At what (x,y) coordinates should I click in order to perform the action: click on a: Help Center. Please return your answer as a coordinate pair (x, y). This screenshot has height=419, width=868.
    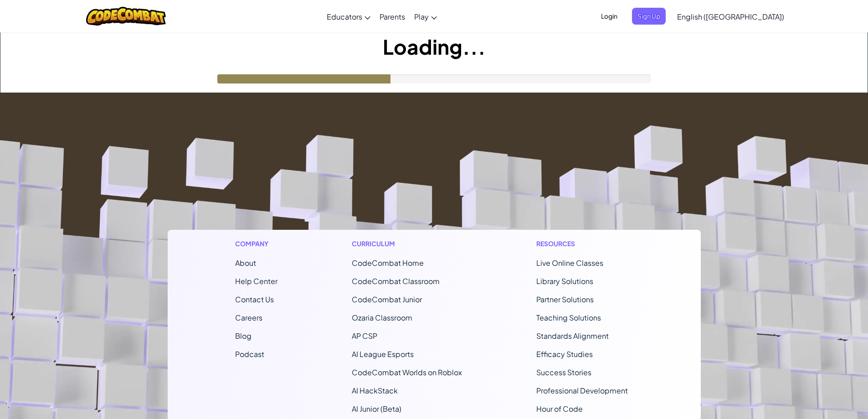
    Looking at the image, I should click on (256, 281).